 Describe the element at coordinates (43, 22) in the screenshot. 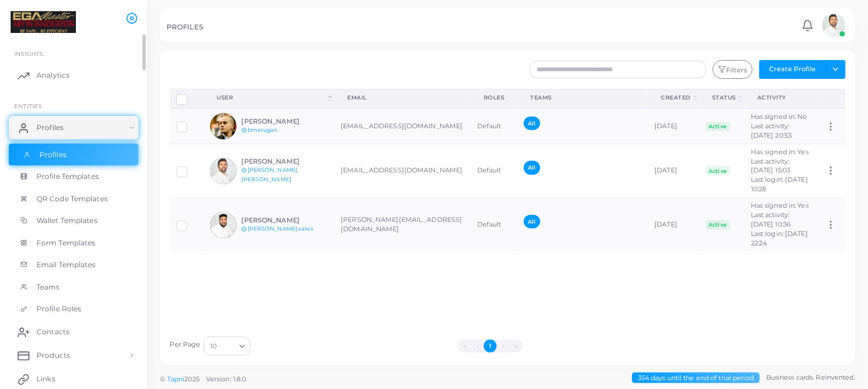

I see `img: logo` at that location.